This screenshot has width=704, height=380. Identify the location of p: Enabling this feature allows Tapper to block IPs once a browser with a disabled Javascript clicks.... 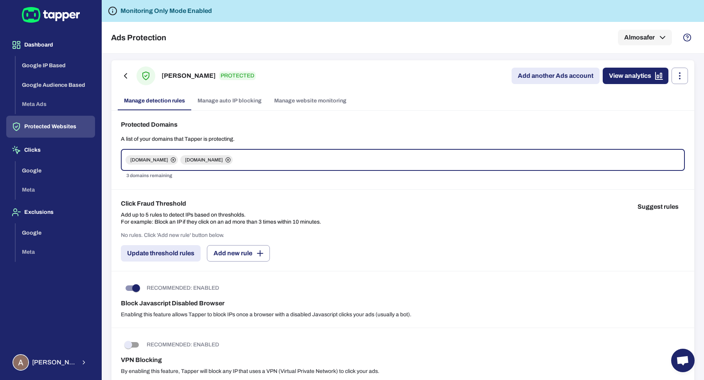
(403, 315).